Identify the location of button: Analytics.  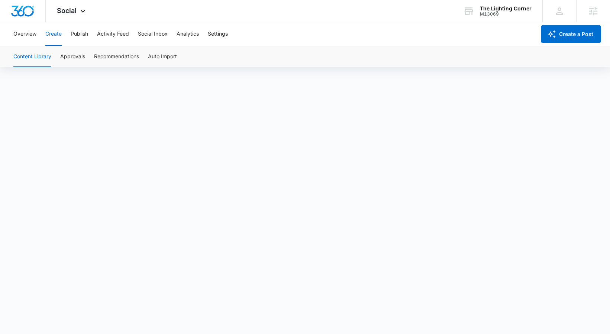
(188, 34).